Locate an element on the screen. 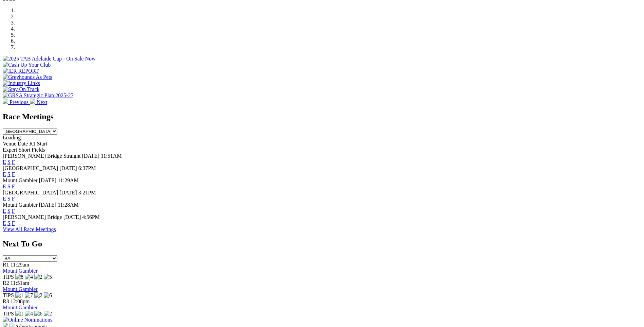 This screenshot has height=327, width=644. img: IER REPORT is located at coordinates (21, 71).